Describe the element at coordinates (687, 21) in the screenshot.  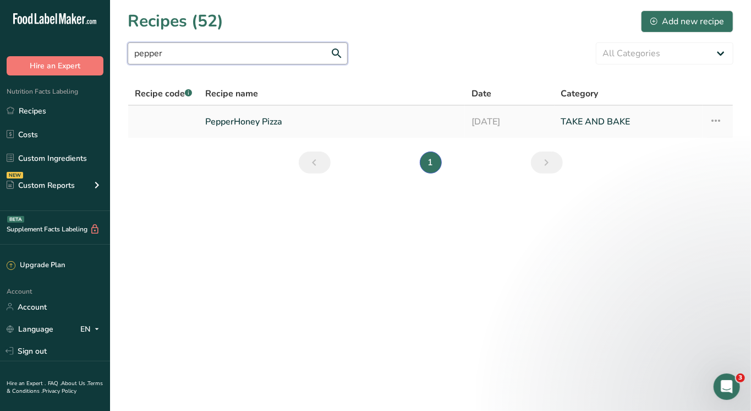
I see `div: Add new recipe` at that location.